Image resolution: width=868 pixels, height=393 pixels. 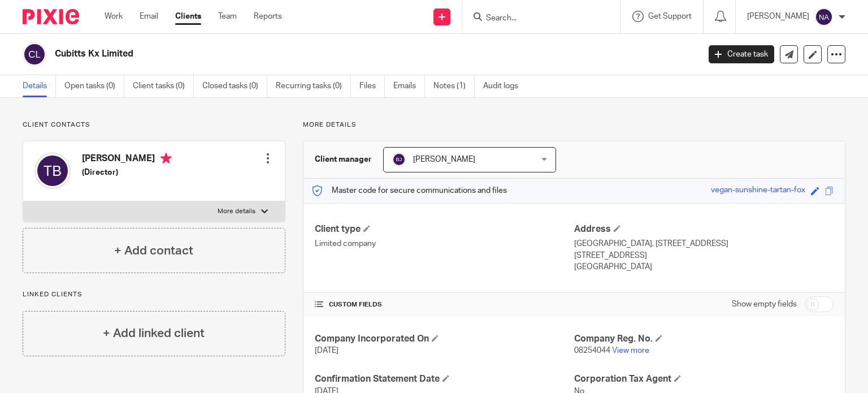 I want to click on a: Emails, so click(x=409, y=86).